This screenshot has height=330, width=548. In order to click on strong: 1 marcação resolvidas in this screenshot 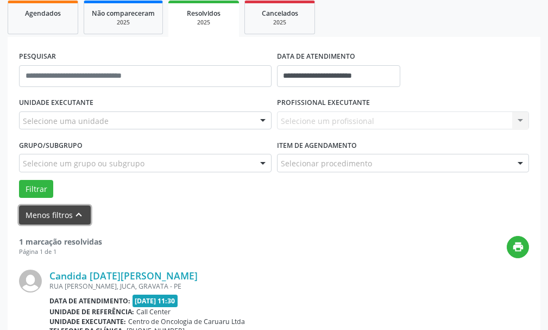, I will do `click(60, 241)`.